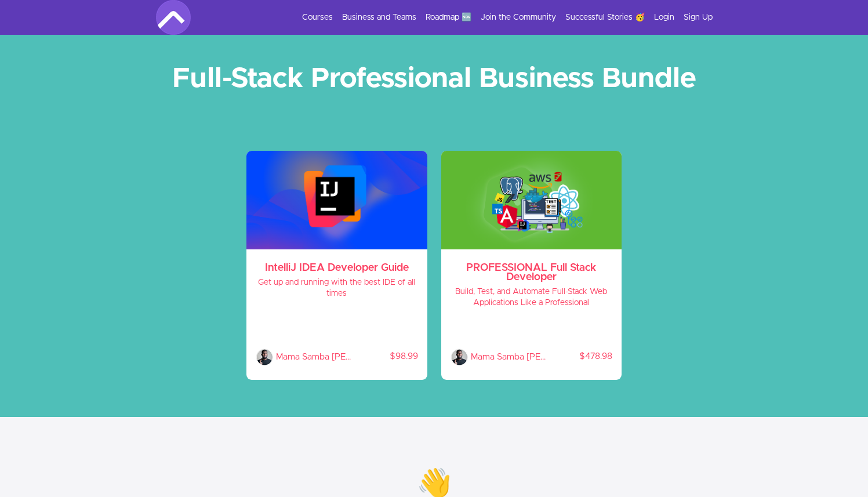 The width and height of the screenshot is (868, 497). What do you see at coordinates (532, 200) in the screenshot?
I see `img: WPzdydpSLWzi0DE2vtpQ_full-stack-professional.png` at bounding box center [532, 200].